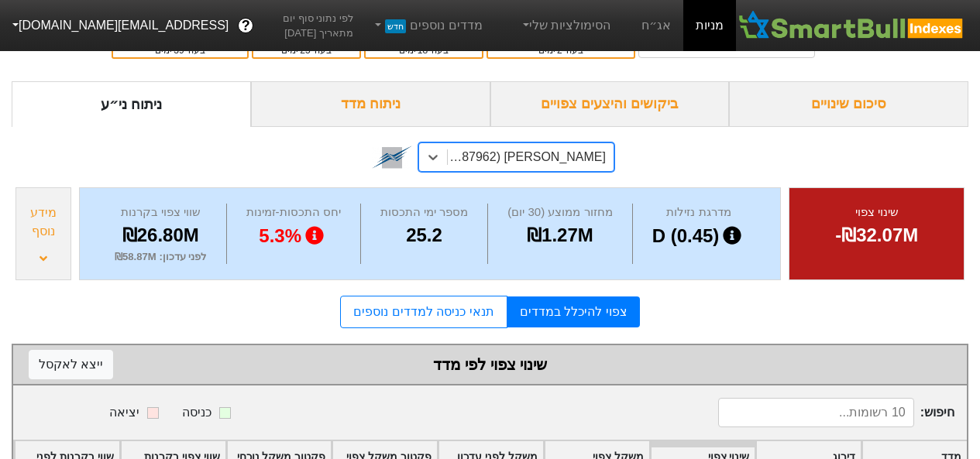 The width and height of the screenshot is (980, 459). Describe the element at coordinates (876, 235) in the screenshot. I see `div: -₪32.07M` at that location.